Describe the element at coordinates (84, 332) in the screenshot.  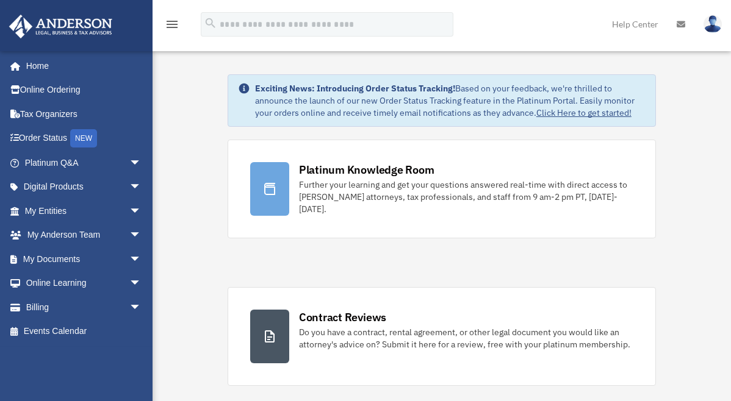
I see `a: Events Calendar` at that location.